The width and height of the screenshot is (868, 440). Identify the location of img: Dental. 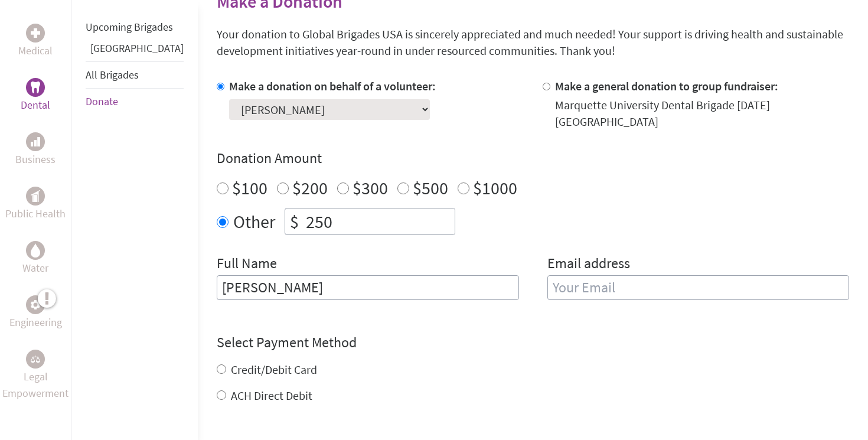
(35, 87).